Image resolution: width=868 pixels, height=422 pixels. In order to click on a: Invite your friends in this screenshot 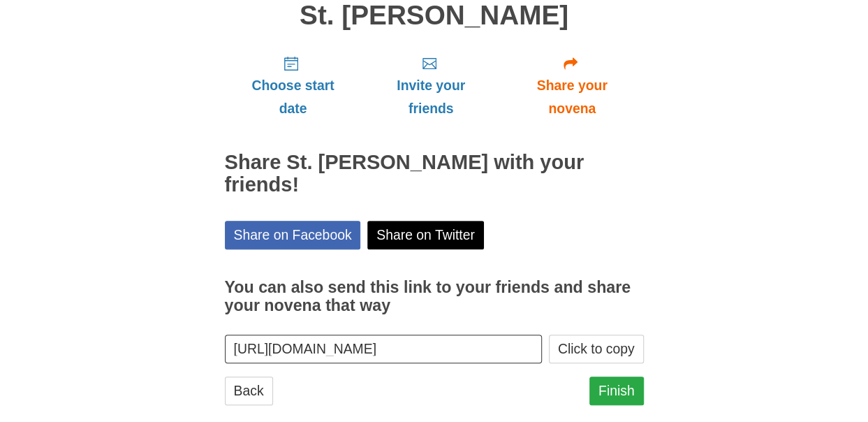, I will do `click(431, 85)`.